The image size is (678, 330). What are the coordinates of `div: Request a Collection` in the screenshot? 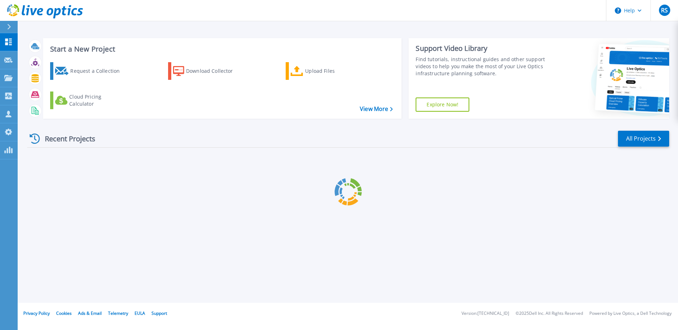 It's located at (99, 71).